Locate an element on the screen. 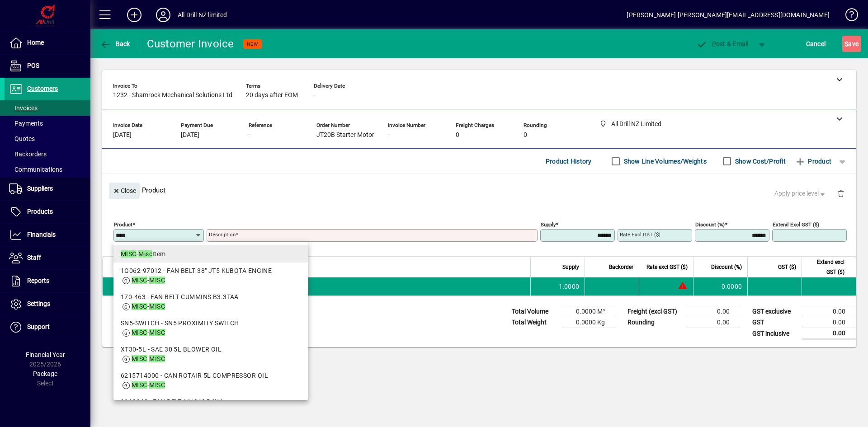  div: XT30-5L - SAE 30 5L BLOWER OIL is located at coordinates (211, 349).